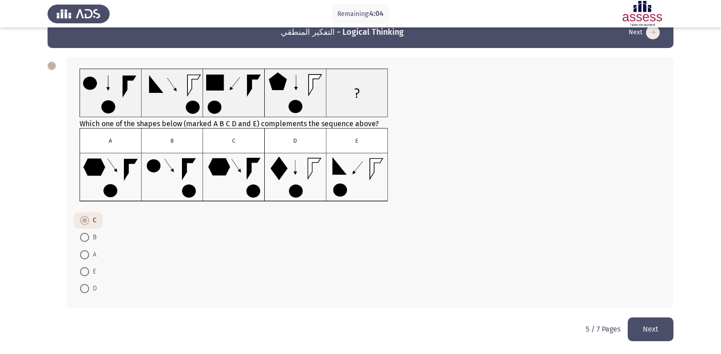 This screenshot has width=721, height=354. Describe the element at coordinates (93, 220) in the screenshot. I see `span: C` at that location.